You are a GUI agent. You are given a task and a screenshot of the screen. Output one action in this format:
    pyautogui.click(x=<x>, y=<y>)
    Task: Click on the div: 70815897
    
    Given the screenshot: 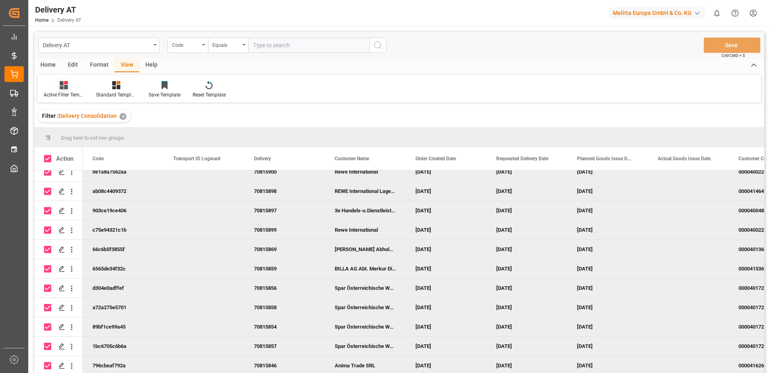 What is the action you would take?
    pyautogui.click(x=285, y=210)
    